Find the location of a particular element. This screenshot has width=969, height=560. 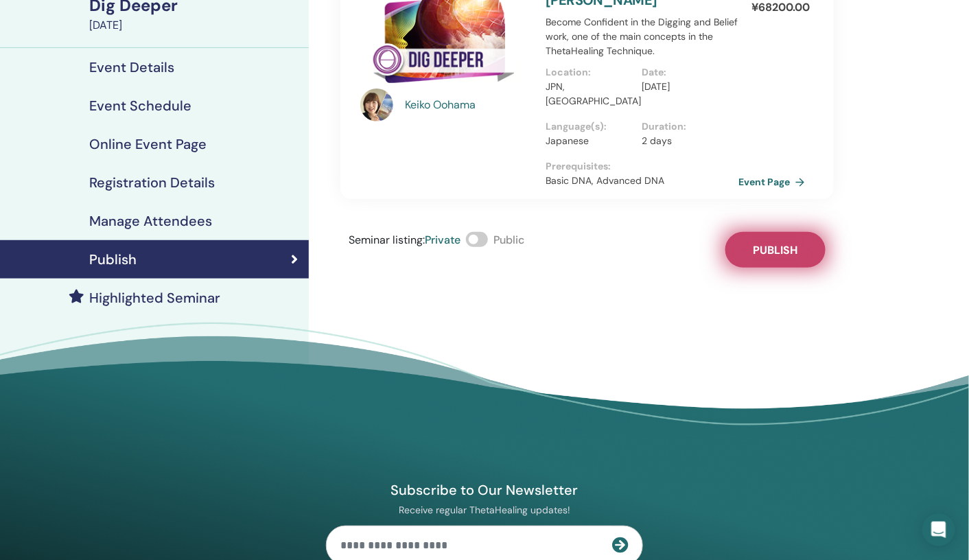

a: Event Page is located at coordinates (774, 182).